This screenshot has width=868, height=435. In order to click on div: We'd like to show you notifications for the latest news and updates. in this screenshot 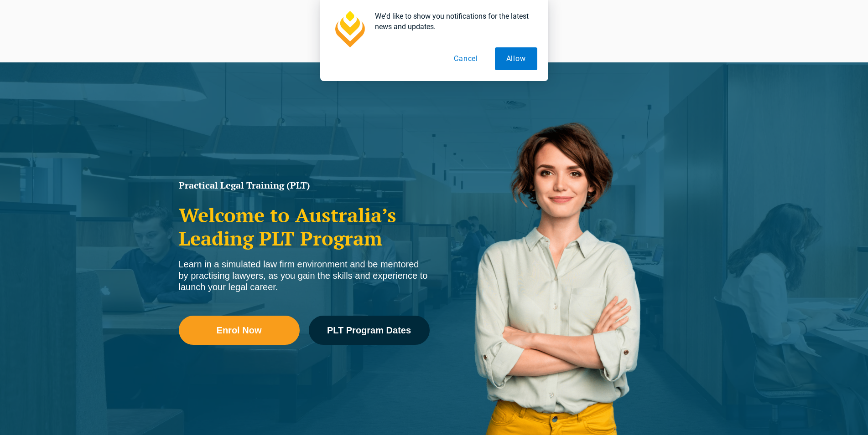, I will do `click(453, 21)`.